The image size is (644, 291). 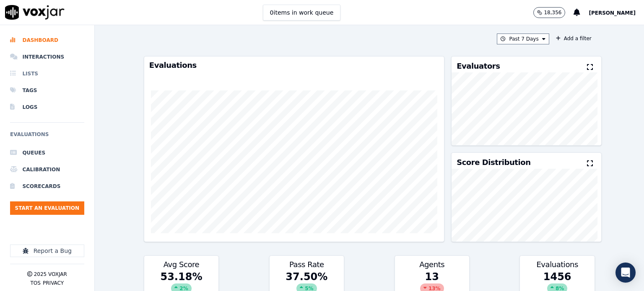 I want to click on a: Lists, so click(x=47, y=73).